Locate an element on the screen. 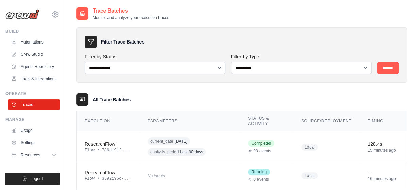  div: Manage is located at coordinates (32, 120).